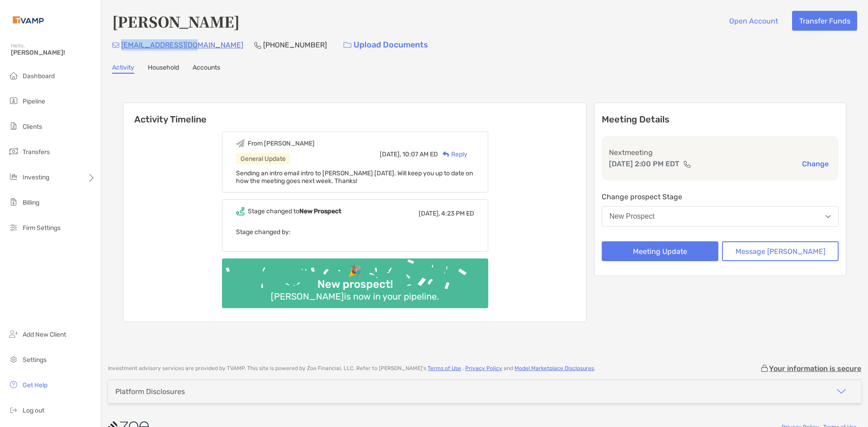  I want to click on img: Confetti, so click(355, 280).